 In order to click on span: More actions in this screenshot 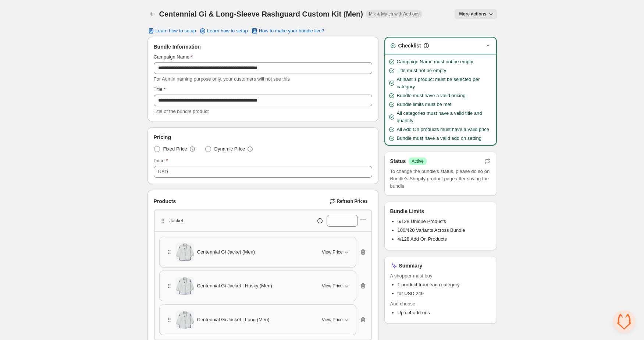, I will do `click(473, 14)`.